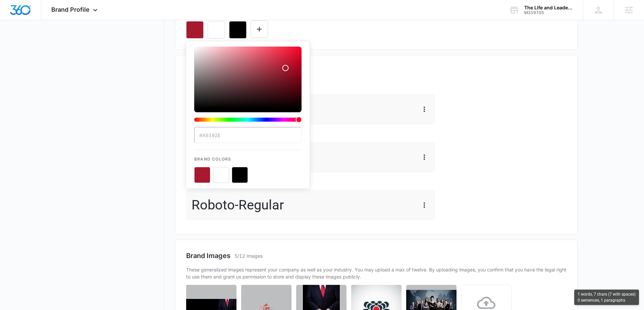 Image resolution: width=644 pixels, height=310 pixels. What do you see at coordinates (259, 29) in the screenshot?
I see `button: Edit Color` at bounding box center [259, 29].